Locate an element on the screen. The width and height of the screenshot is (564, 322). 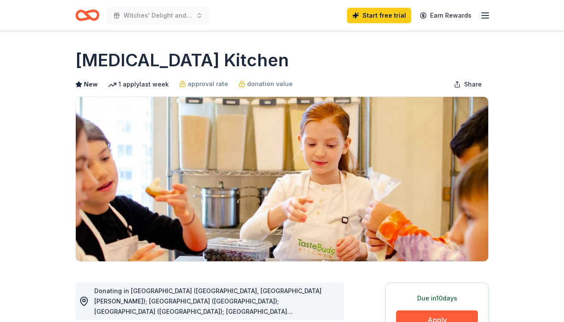
a: Start free trial is located at coordinates (379, 16).